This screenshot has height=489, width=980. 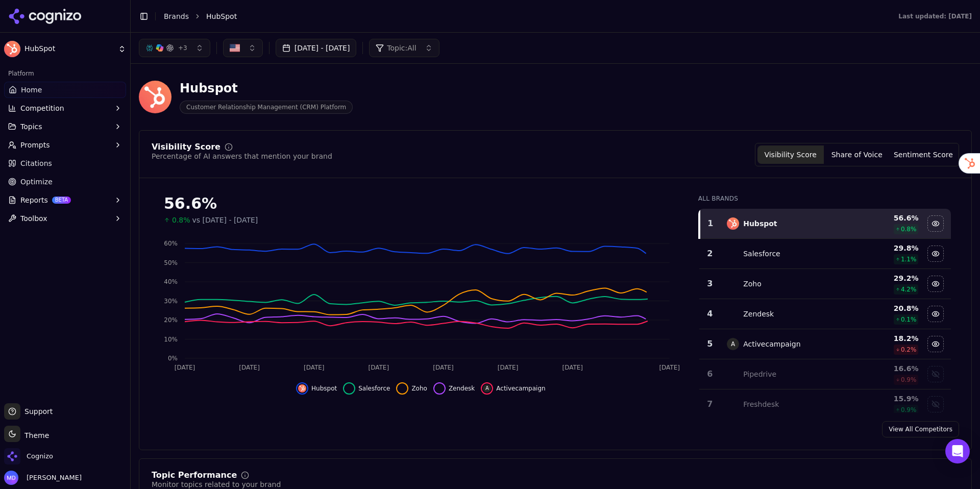 What do you see at coordinates (171, 263) in the screenshot?
I see `tspan: 50%` at bounding box center [171, 263].